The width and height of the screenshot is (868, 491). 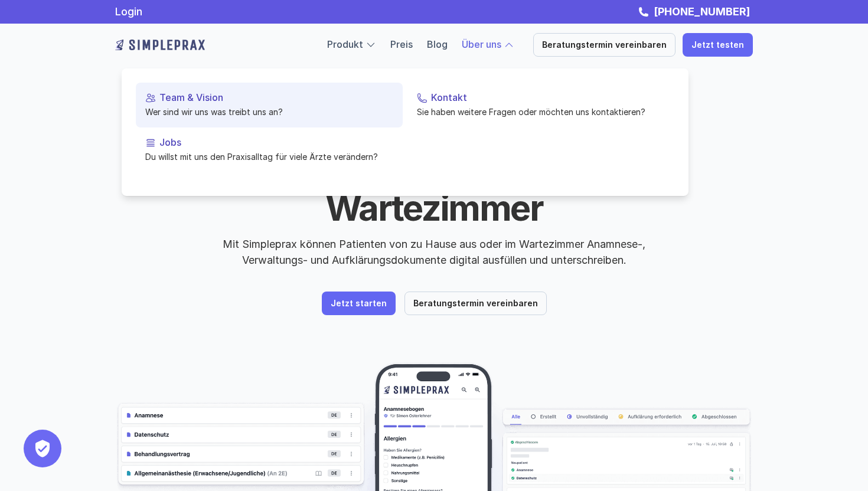 I want to click on p: Sie haben weitere Fragen oder möchten uns kontaktieren?, so click(x=541, y=112).